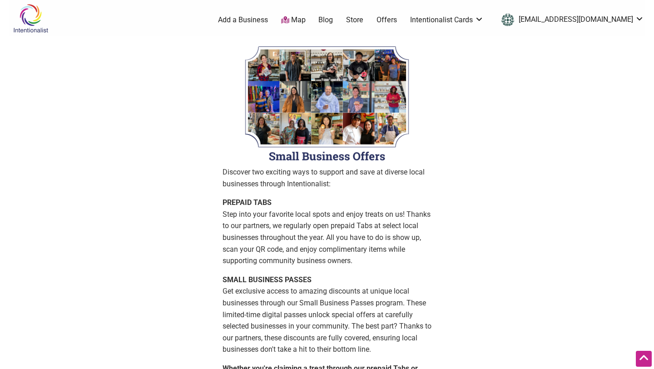 This screenshot has height=369, width=654. Describe the element at coordinates (293, 20) in the screenshot. I see `a: Map` at that location.